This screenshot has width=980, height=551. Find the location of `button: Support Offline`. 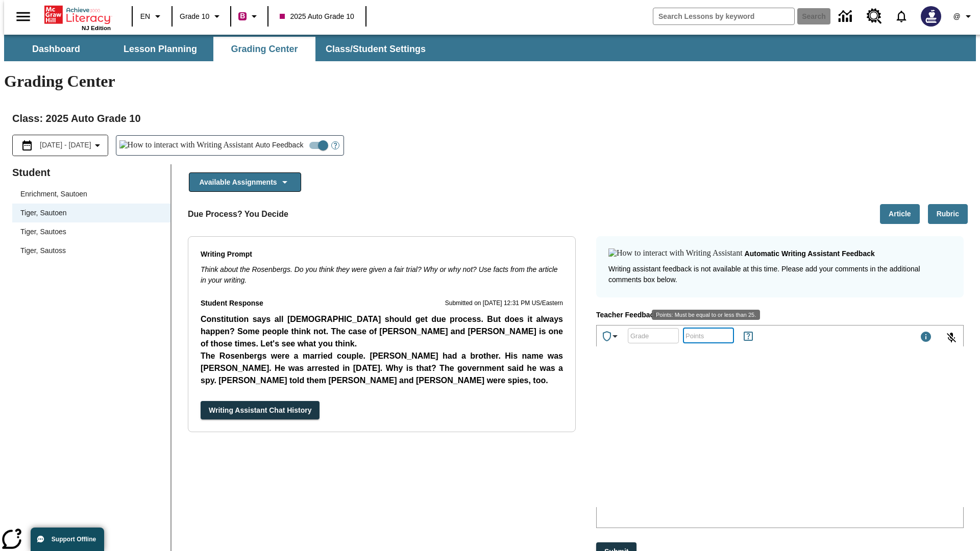

button: Support Offline is located at coordinates (67, 539).